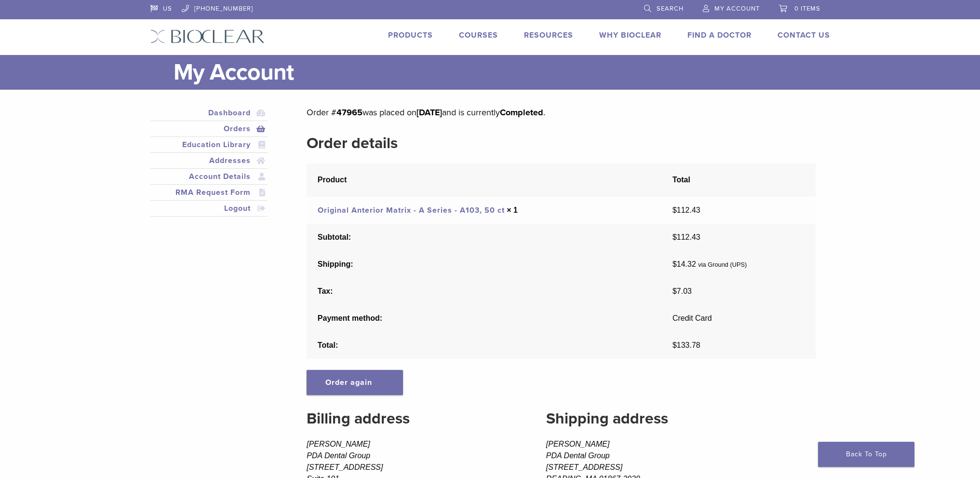 This screenshot has width=980, height=478. I want to click on span: Search, so click(670, 9).